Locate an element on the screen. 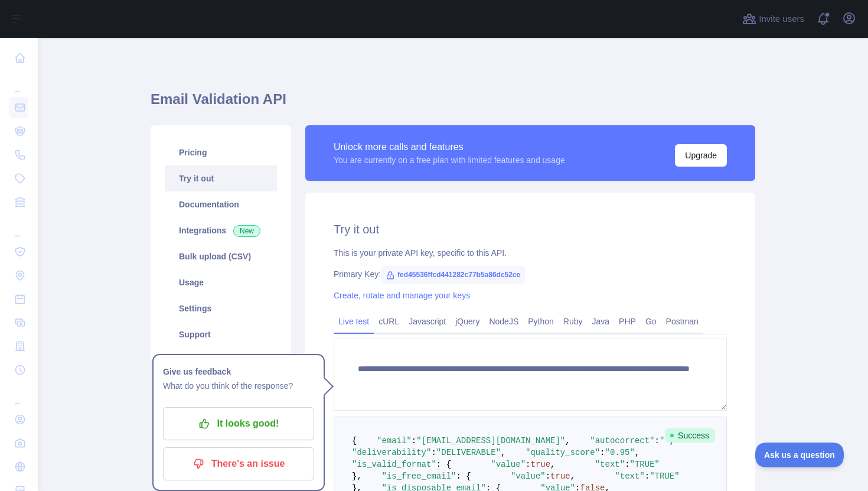  span: "0.95" is located at coordinates (620, 452).